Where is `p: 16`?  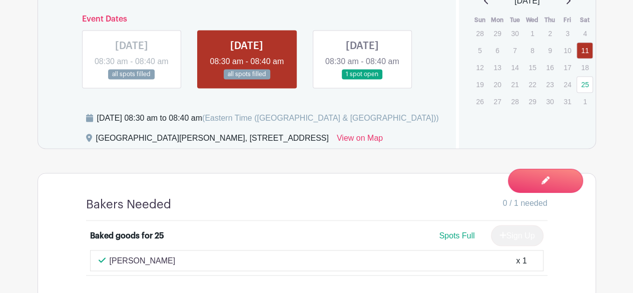
p: 16 is located at coordinates (549, 67).